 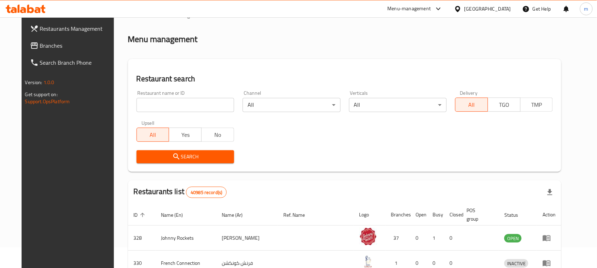 I want to click on input: Search for restaurant name or ID.., so click(x=185, y=105).